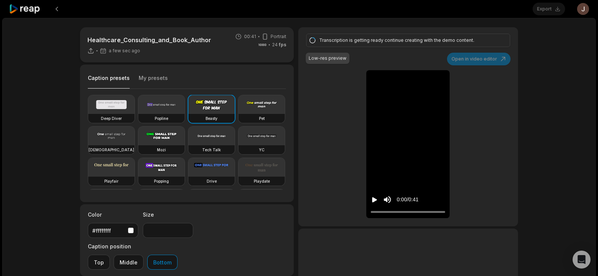  Describe the element at coordinates (211, 118) in the screenshot. I see `h3: Beasty` at that location.